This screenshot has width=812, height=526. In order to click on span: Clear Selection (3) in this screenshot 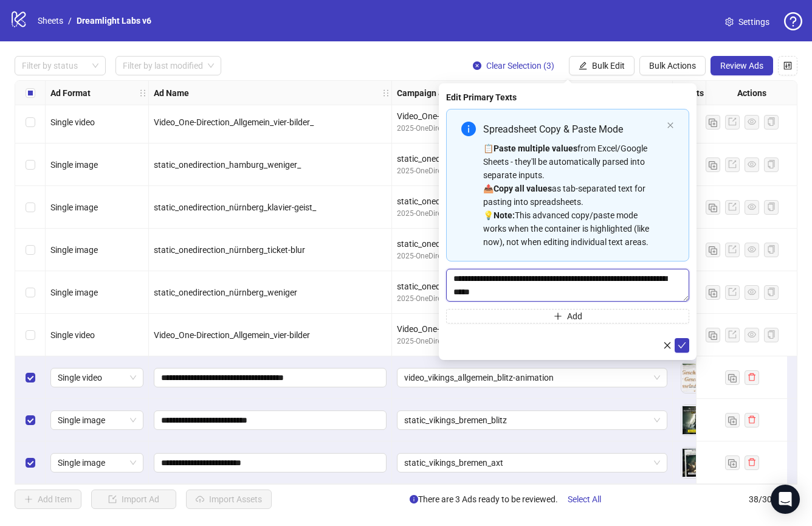, I will do `click(520, 66)`.